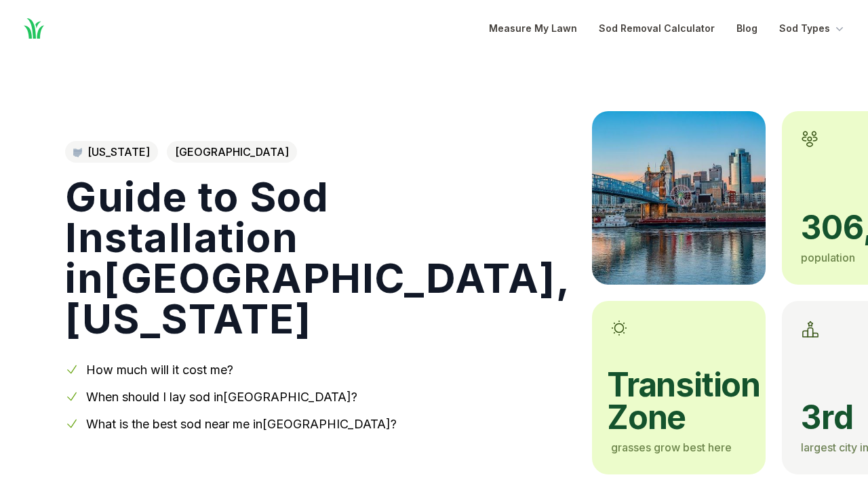 Image resolution: width=868 pixels, height=488 pixels. I want to click on img: A picture of Cincinnati, so click(679, 198).